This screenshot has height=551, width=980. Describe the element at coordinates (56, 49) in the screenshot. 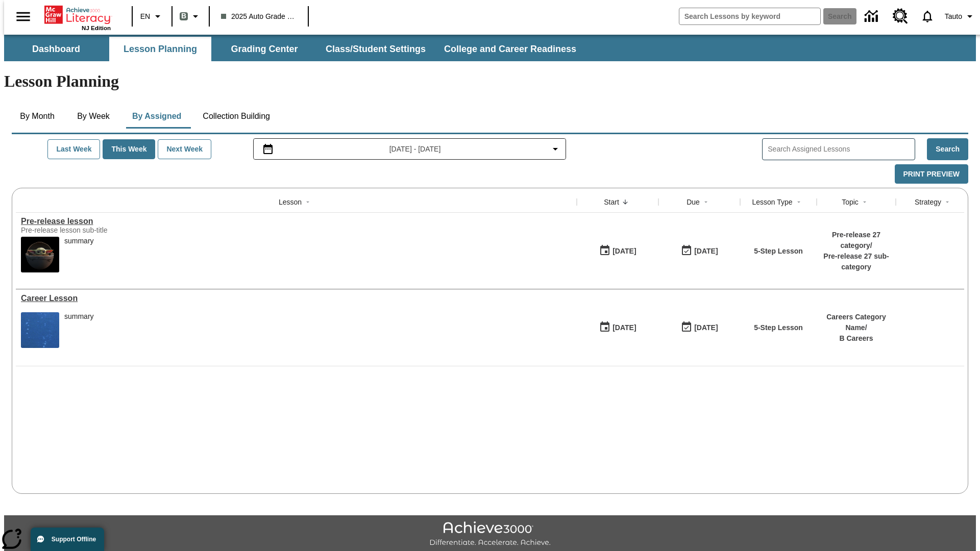

I see `button: Dashboard` at that location.